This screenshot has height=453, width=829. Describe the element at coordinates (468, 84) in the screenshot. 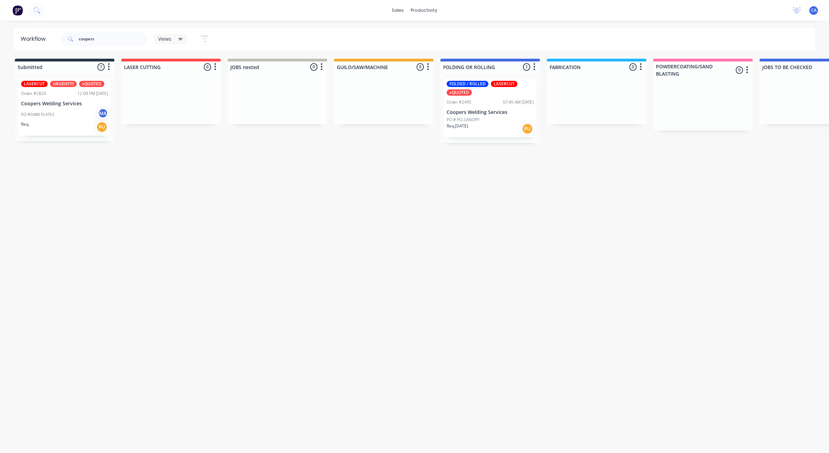

I see `div: FOLDED / ROLLED` at that location.